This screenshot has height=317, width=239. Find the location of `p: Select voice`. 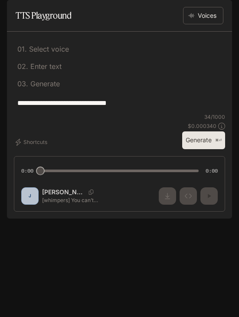

p: Select voice is located at coordinates (48, 49).